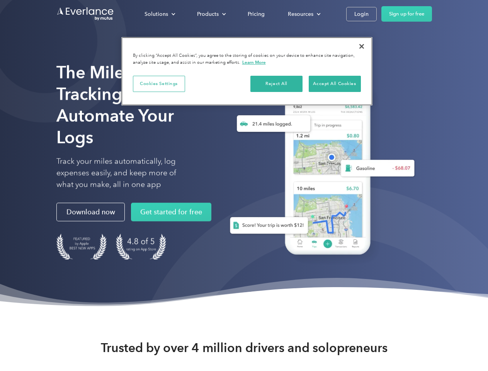 The height and width of the screenshot is (371, 488). I want to click on div: Cookie banner, so click(247, 71).